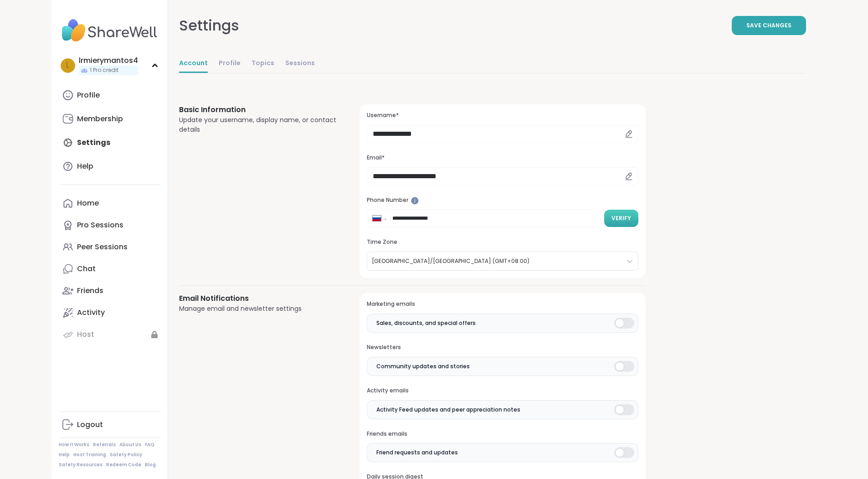 This screenshot has width=868, height=479. Describe the element at coordinates (502, 115) in the screenshot. I see `h3: Username*` at that location.